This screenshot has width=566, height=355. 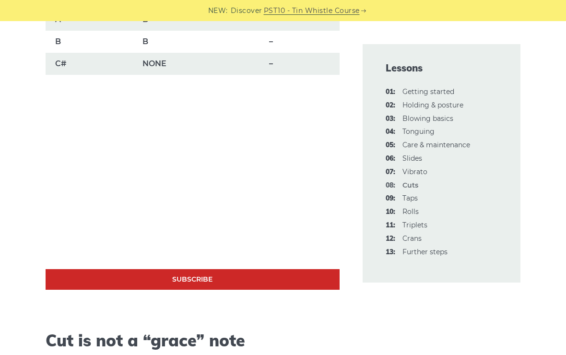 I want to click on span: 05:, so click(x=390, y=145).